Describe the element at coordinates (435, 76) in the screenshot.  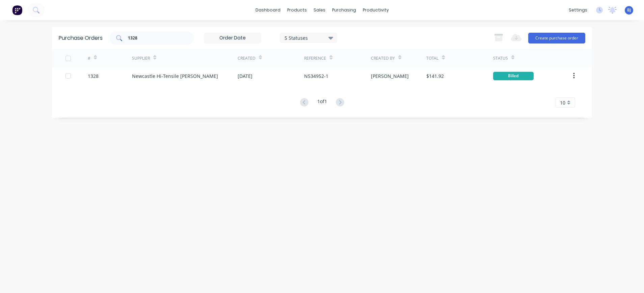
I see `div: $141.92` at that location.